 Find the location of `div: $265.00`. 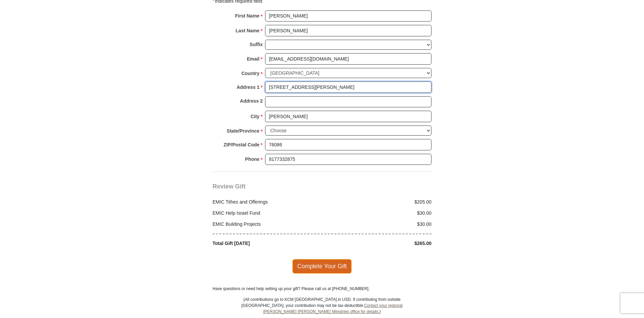

div: $265.00 is located at coordinates (379, 243).